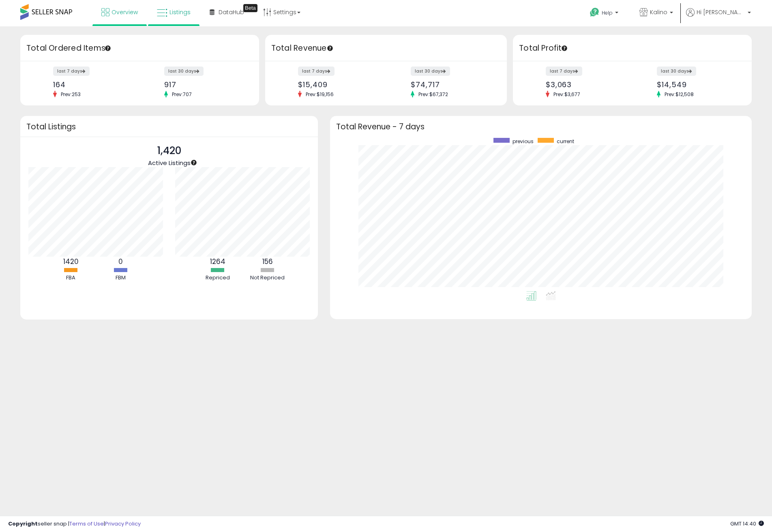 The image size is (772, 532). Describe the element at coordinates (218, 262) in the screenshot. I see `b: 1264` at that location.